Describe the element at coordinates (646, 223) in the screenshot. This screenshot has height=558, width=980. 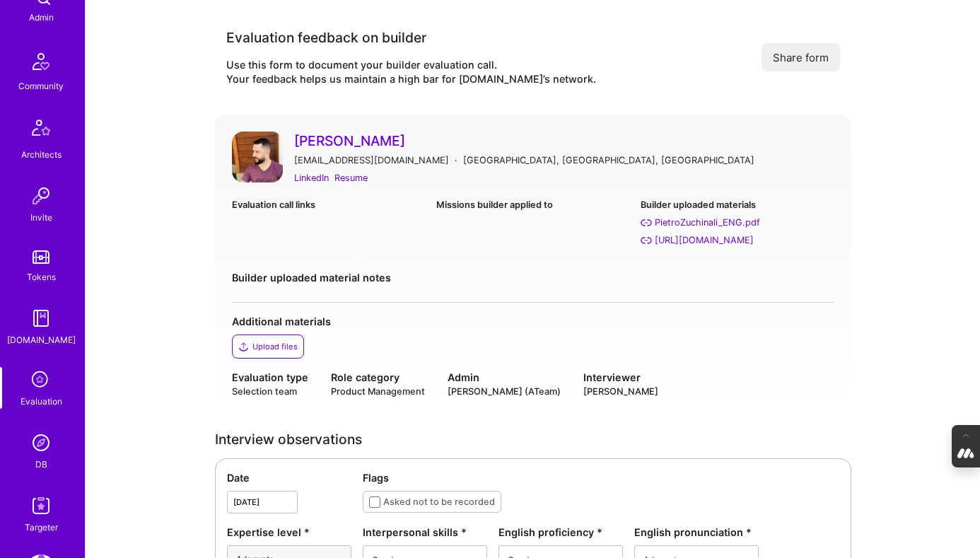
I see `i: PietroZuchinali_ENG.pdf` at that location.